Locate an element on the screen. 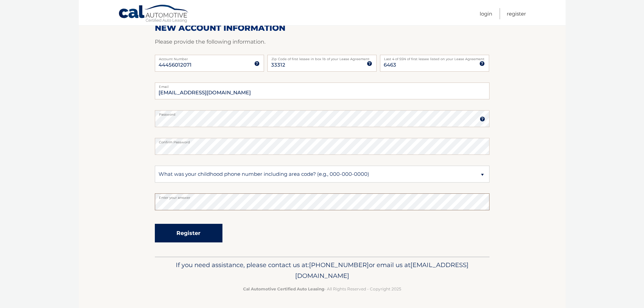 This screenshot has width=644, height=308. label: Enter your answer is located at coordinates (322, 197).